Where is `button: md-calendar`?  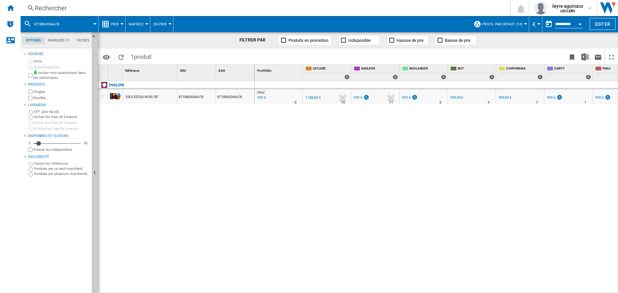 button: md-calendar is located at coordinates (549, 24).